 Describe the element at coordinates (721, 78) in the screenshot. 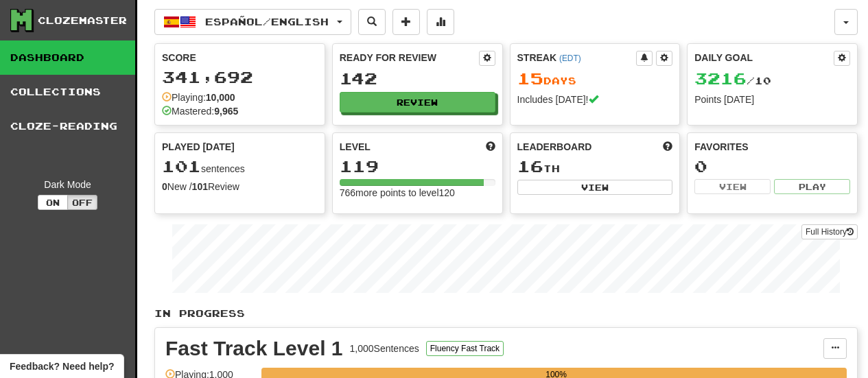

I see `span: 3216` at that location.